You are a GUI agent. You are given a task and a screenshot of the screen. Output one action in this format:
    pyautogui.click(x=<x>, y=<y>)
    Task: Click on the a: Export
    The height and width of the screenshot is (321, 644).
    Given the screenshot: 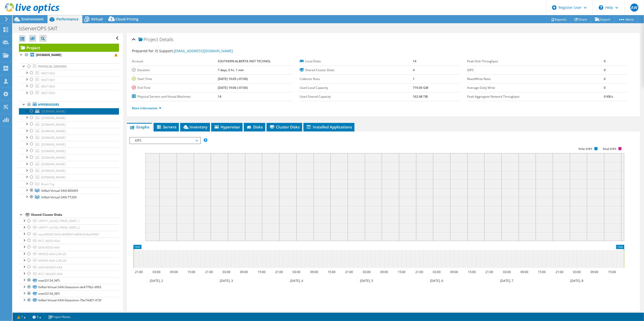 What is the action you would take?
    pyautogui.click(x=602, y=19)
    